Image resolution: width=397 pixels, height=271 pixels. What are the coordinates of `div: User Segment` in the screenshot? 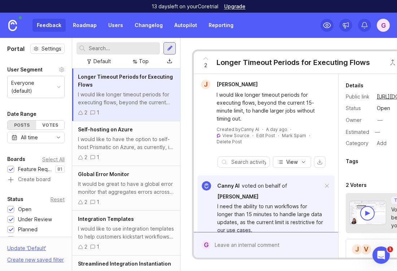 It's located at (25, 70).